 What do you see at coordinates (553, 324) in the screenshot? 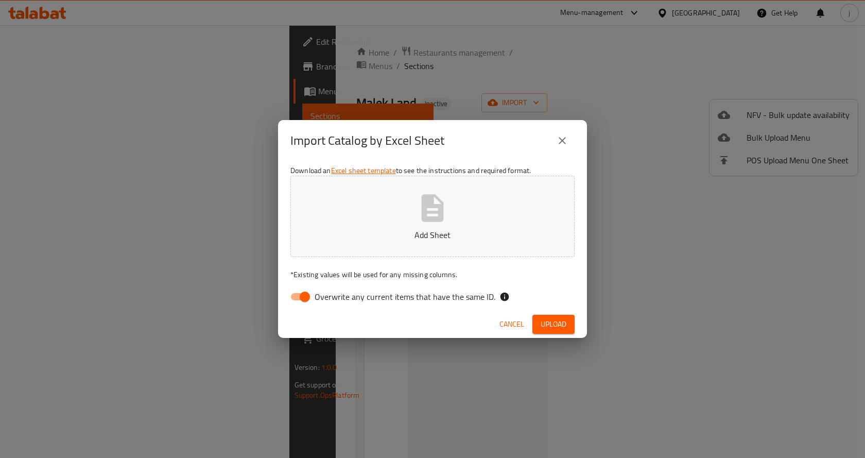
I see `button: Upload` at bounding box center [553, 324].